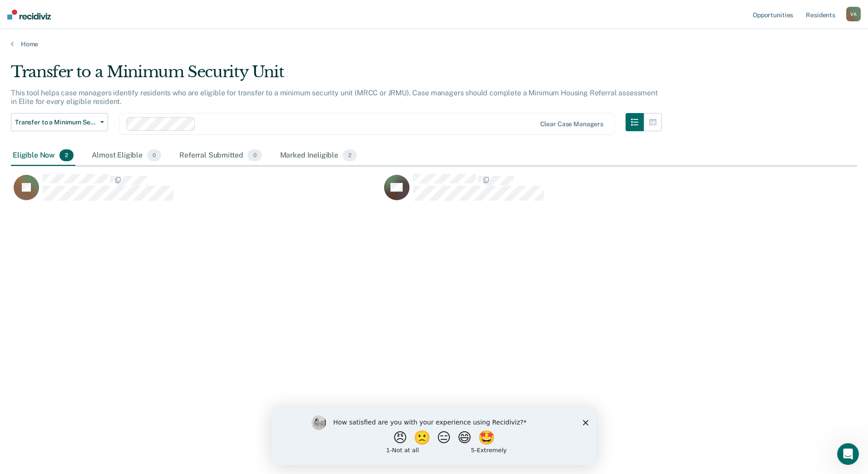  I want to click on button: 2, so click(151, 31).